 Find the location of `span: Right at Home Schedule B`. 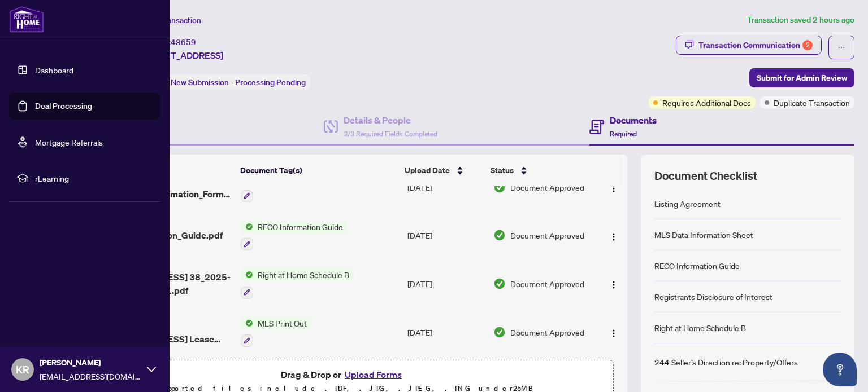

span: Right at Home Schedule B is located at coordinates (304, 275).